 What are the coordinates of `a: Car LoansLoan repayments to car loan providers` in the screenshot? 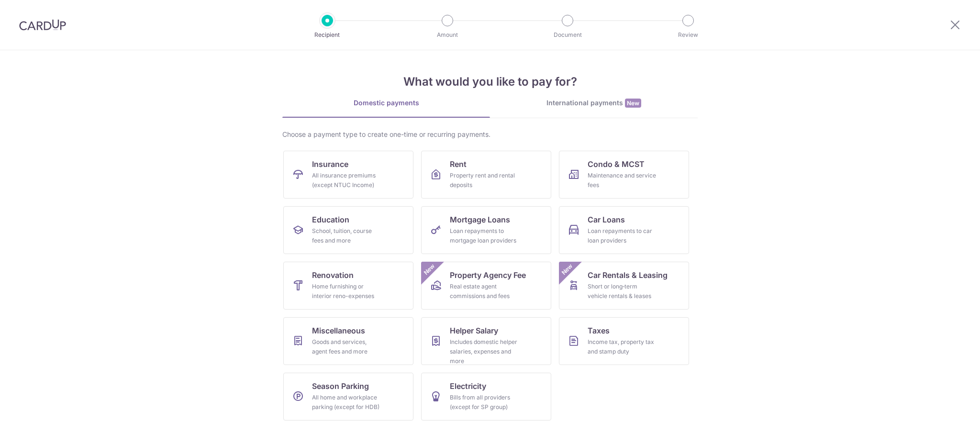 It's located at (624, 230).